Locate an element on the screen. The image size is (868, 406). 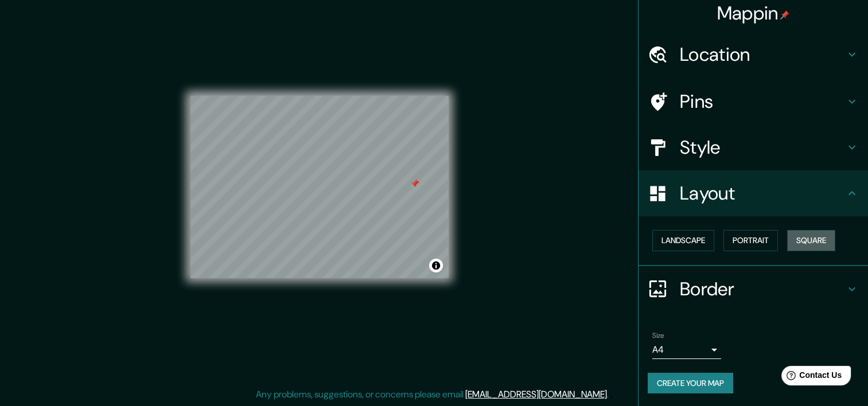
h4: Pins is located at coordinates (763, 102).